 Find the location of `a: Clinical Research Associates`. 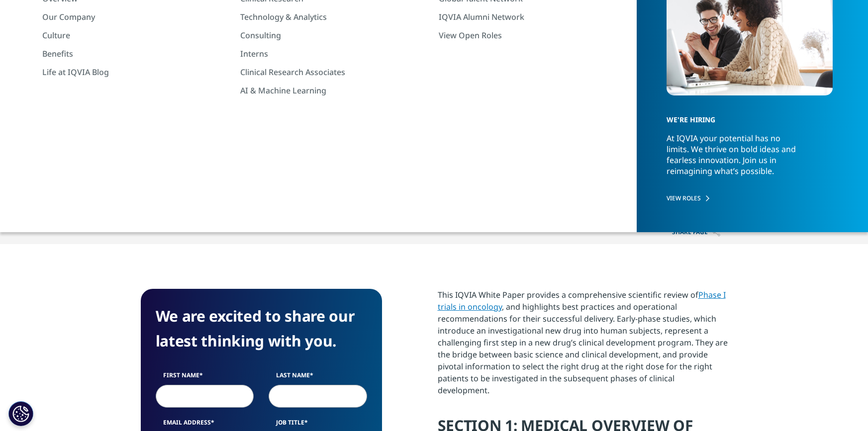

a: Clinical Research Associates is located at coordinates (330, 72).